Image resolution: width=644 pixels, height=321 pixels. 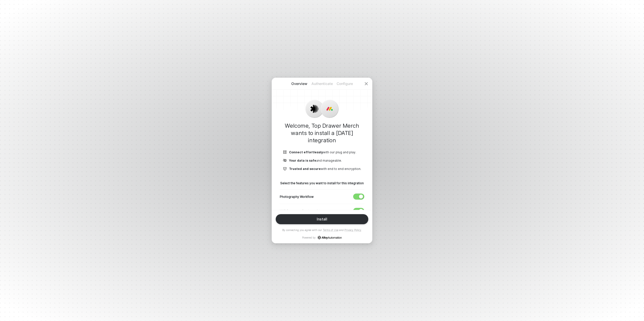 I want to click on p: Overview, so click(x=300, y=84).